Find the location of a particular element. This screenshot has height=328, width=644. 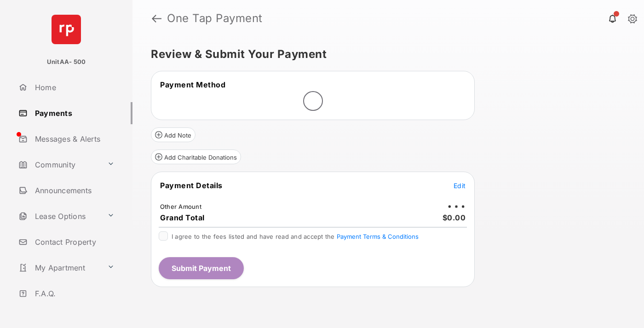

button: Add Charitable Donations is located at coordinates (196, 157).